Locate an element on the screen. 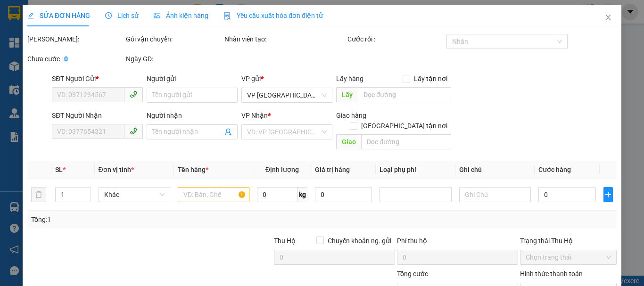 Image resolution: width=644 pixels, height=286 pixels. span: Định lượng is located at coordinates (282, 169).